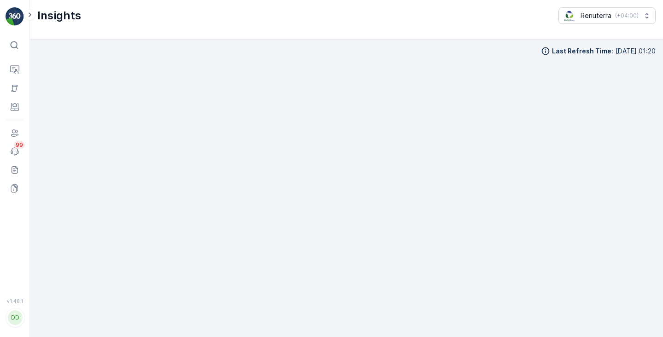 The width and height of the screenshot is (663, 337). Describe the element at coordinates (15, 318) in the screenshot. I see `button: DD` at that location.